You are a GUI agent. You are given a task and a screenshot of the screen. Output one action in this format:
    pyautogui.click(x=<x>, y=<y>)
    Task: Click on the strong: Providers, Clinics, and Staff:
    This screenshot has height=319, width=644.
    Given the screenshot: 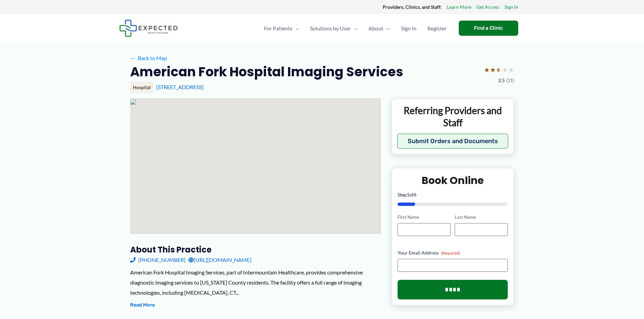 What is the action you would take?
    pyautogui.click(x=412, y=7)
    